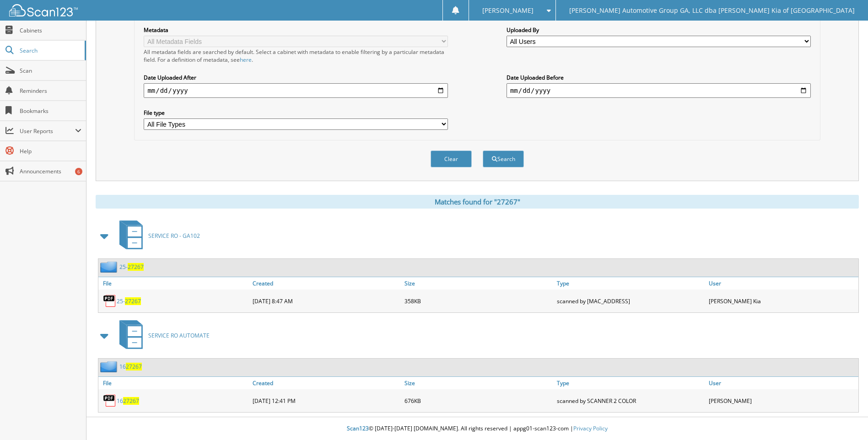  What do you see at coordinates (451, 159) in the screenshot?
I see `button: Clear` at bounding box center [451, 159].